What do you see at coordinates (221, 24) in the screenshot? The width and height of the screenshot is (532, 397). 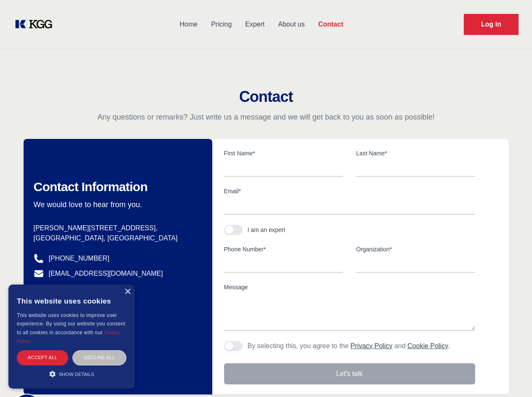 I see `a: Pricing` at bounding box center [221, 24].